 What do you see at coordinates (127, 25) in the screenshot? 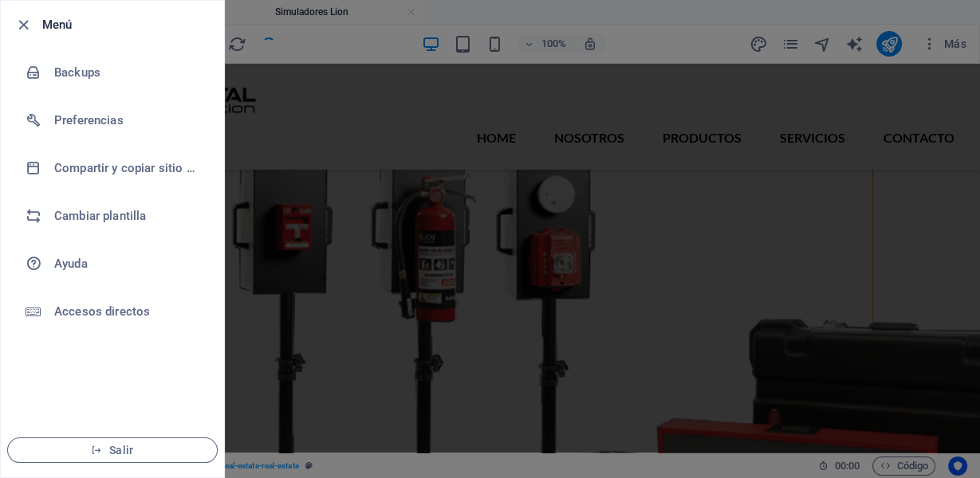
I see `h6: Menú` at bounding box center [127, 25].